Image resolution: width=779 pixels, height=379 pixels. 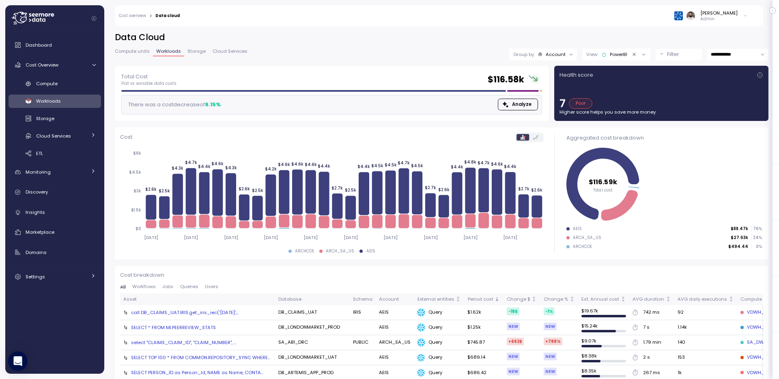 What do you see at coordinates (646, 327) in the screenshot?
I see `div: 7 s` at bounding box center [646, 327].